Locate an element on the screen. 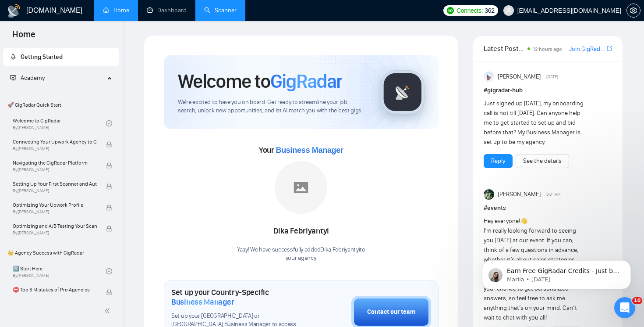 This screenshot has width=644, height=327. a: dashboardDashboard is located at coordinates (167, 10).